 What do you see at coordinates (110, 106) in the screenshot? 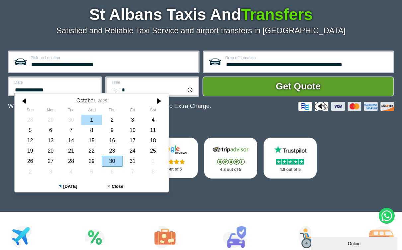
I see `p: We Now Accept Card & Contactless Payment In` at bounding box center [110, 106].